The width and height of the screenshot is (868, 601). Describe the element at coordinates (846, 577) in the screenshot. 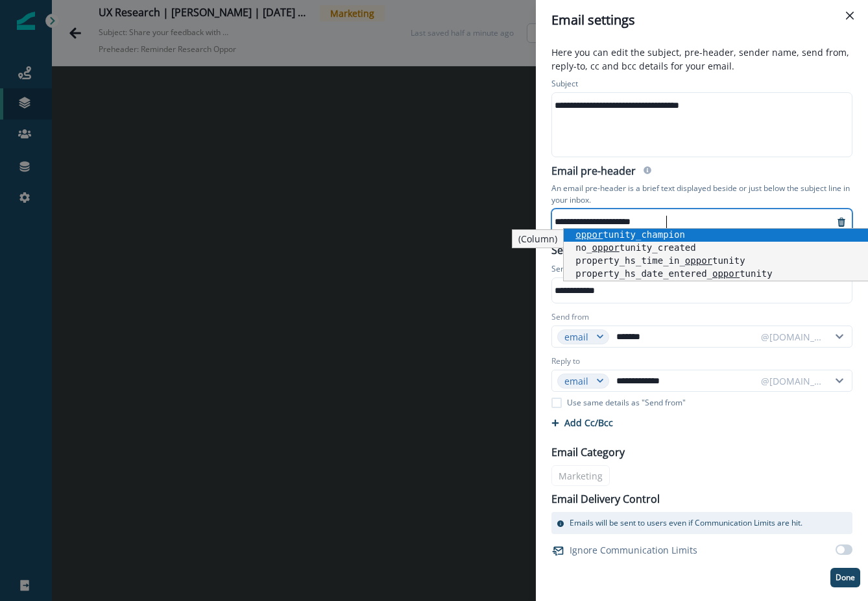

I see `p: Done` at that location.